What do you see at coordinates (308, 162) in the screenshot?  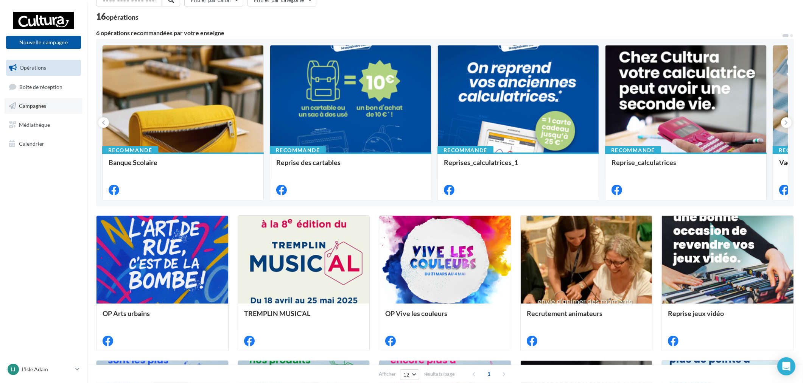 I see `span: Reprise des cartables` at bounding box center [308, 162].